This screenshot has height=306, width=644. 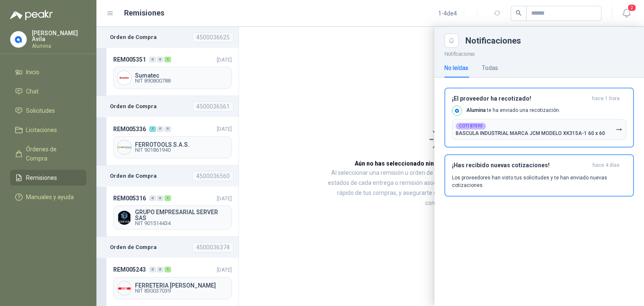 What do you see at coordinates (471, 126) in the screenshot?
I see `b: COT187090` at bounding box center [471, 126].